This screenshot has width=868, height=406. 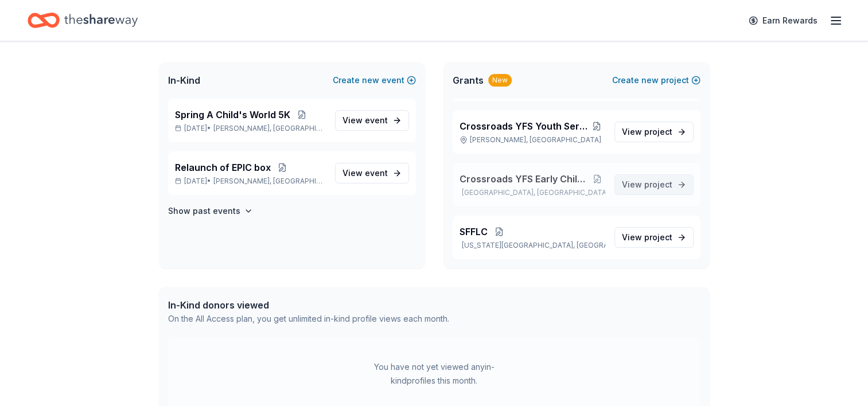 What do you see at coordinates (500, 80) in the screenshot?
I see `div: New` at bounding box center [500, 80].